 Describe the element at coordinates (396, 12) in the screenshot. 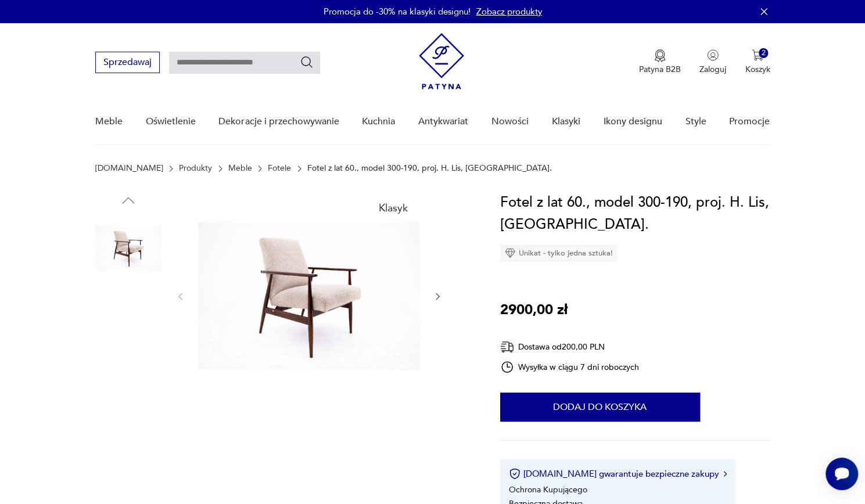

I see `p: Promocja do -30% na klasyki designu!` at that location.